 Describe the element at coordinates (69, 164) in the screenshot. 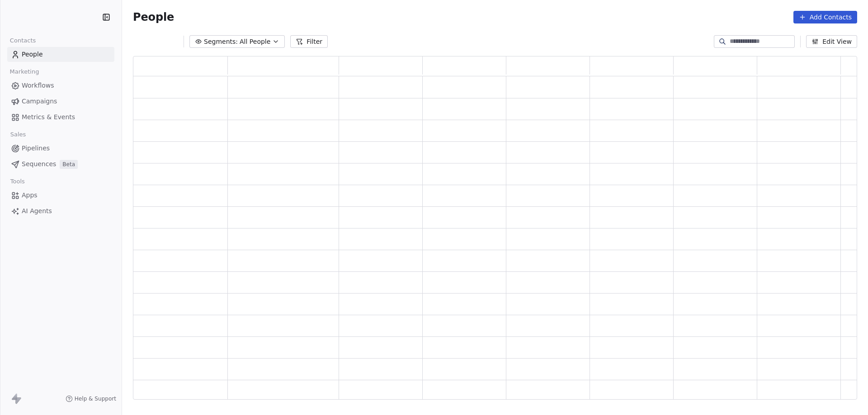

I see `span: Beta` at that location.